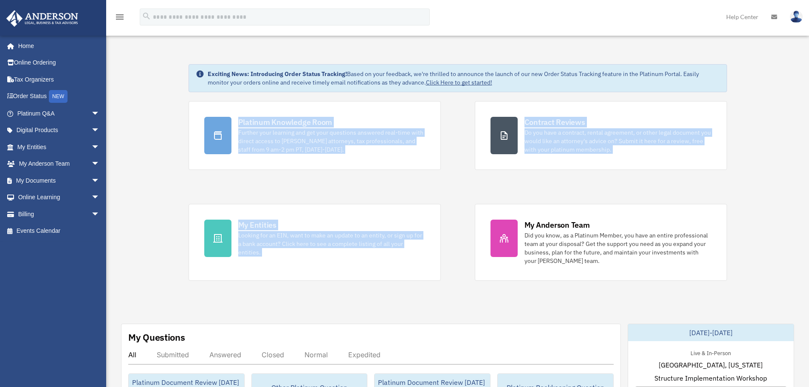 Image resolution: width=809 pixels, height=387 pixels. Describe the element at coordinates (59, 164) in the screenshot. I see `a: My Anderson Teamarrow_drop_down` at that location.